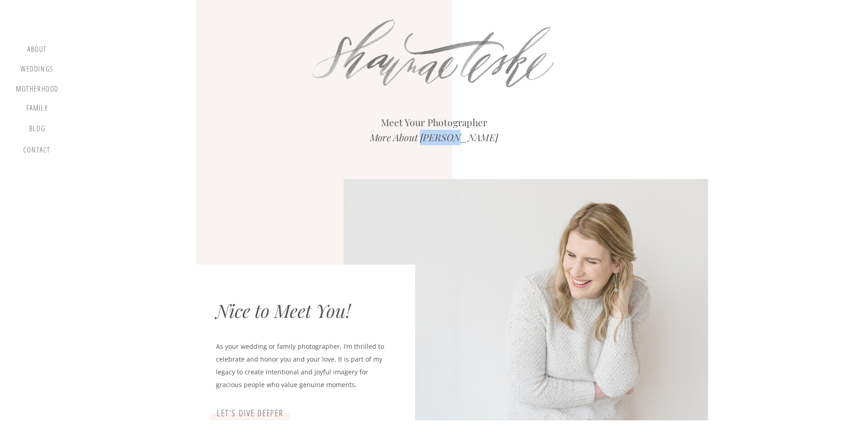 The height and width of the screenshot is (434, 868). What do you see at coordinates (37, 110) in the screenshot?
I see `div: Family` at bounding box center [37, 110].